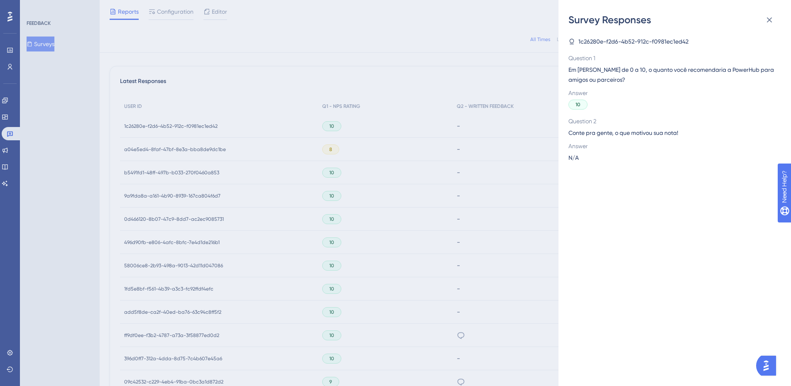 This screenshot has width=791, height=386. What do you see at coordinates (10, 12) in the screenshot?
I see `img: launcher-image-alternative-text` at bounding box center [10, 12].